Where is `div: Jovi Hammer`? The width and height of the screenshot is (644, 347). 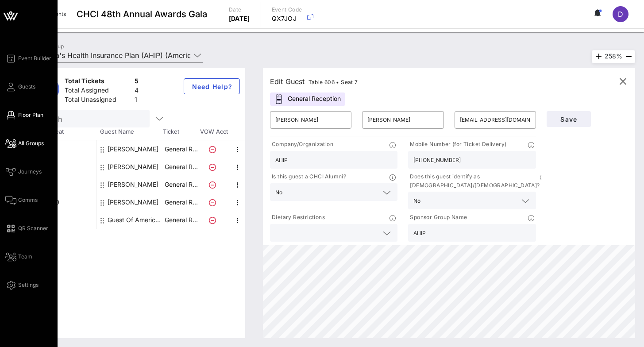
div: Jovi Hammer is located at coordinates (133, 185).